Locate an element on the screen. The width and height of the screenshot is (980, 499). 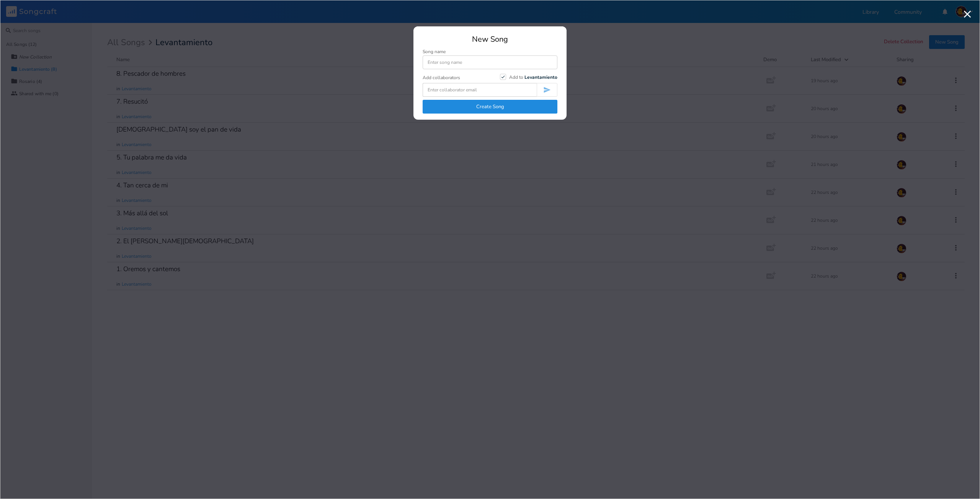
div: Song name is located at coordinates (490, 52).